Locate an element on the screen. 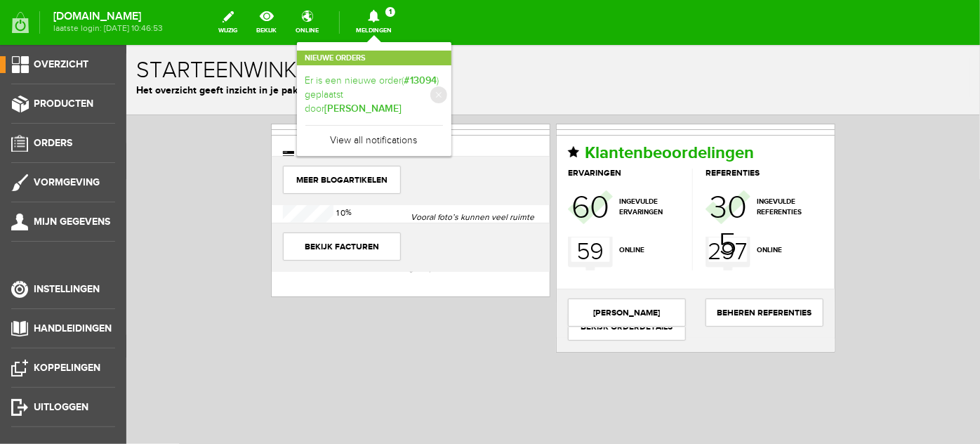  a: View all notifications is located at coordinates (374, 136).